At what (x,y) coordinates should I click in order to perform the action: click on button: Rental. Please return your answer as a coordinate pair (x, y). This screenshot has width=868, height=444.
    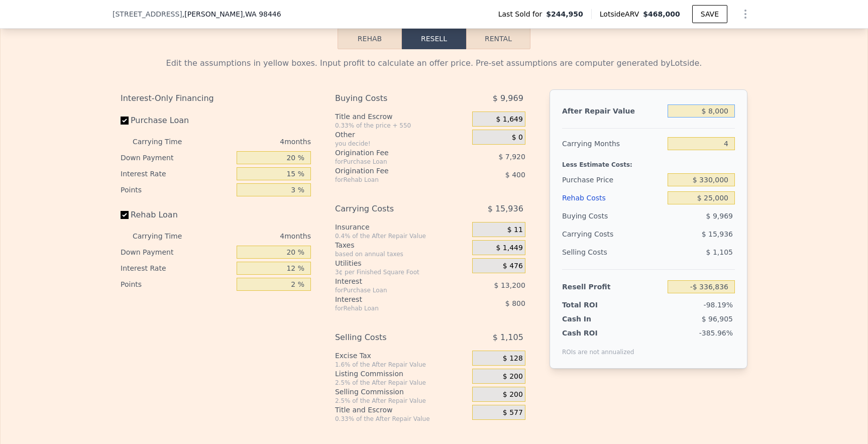
    Looking at the image, I should click on (498, 38).